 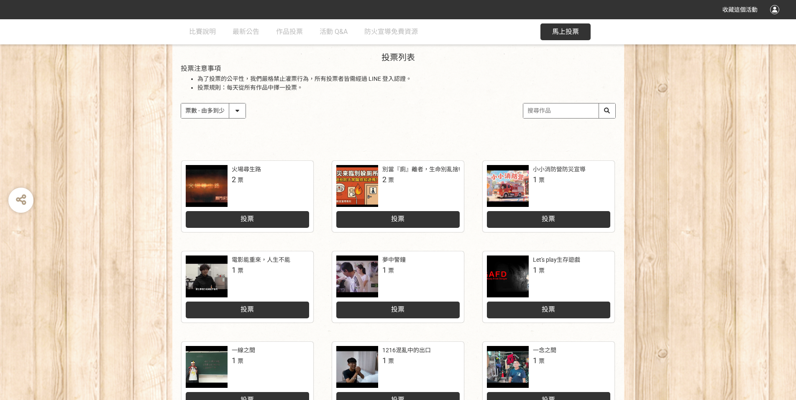 I want to click on div: 夢中警鐘, so click(x=394, y=259).